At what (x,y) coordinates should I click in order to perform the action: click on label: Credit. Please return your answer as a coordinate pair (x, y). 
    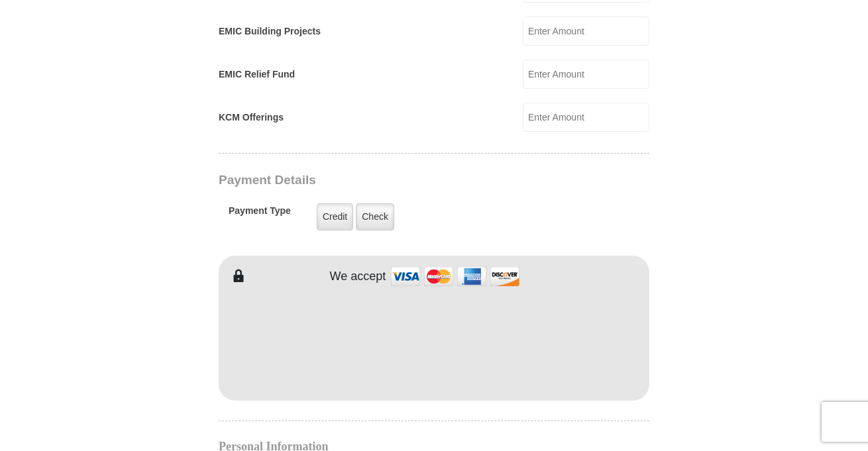
    Looking at the image, I should click on (334, 217).